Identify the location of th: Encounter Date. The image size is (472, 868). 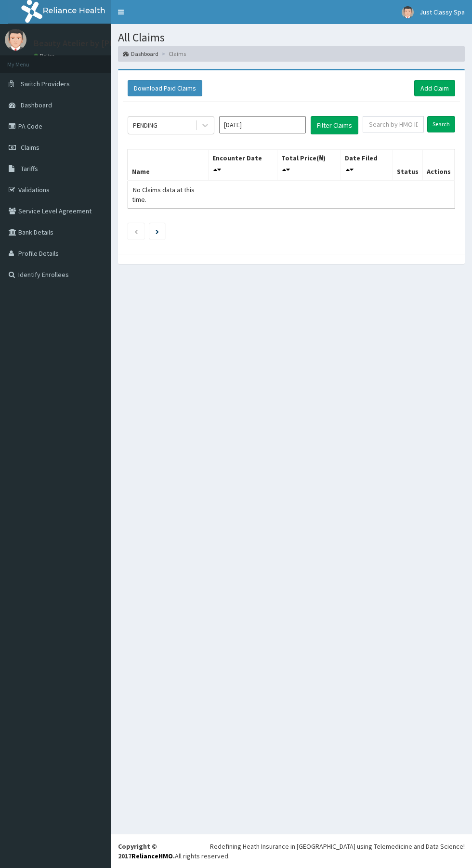
(242, 164).